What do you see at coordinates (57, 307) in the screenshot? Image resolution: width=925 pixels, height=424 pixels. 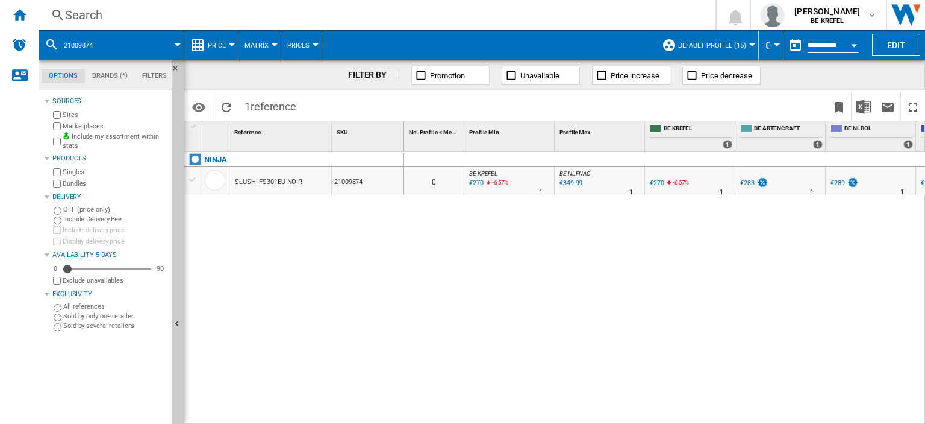 I see `input: All references` at bounding box center [57, 307].